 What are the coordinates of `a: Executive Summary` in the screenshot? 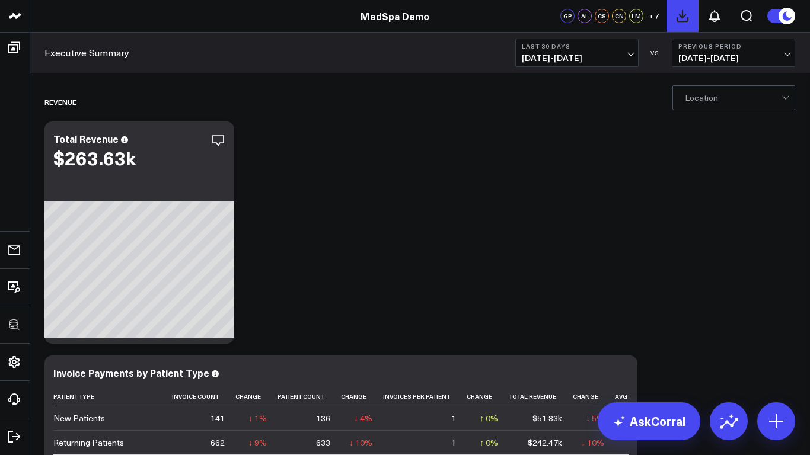 It's located at (87, 53).